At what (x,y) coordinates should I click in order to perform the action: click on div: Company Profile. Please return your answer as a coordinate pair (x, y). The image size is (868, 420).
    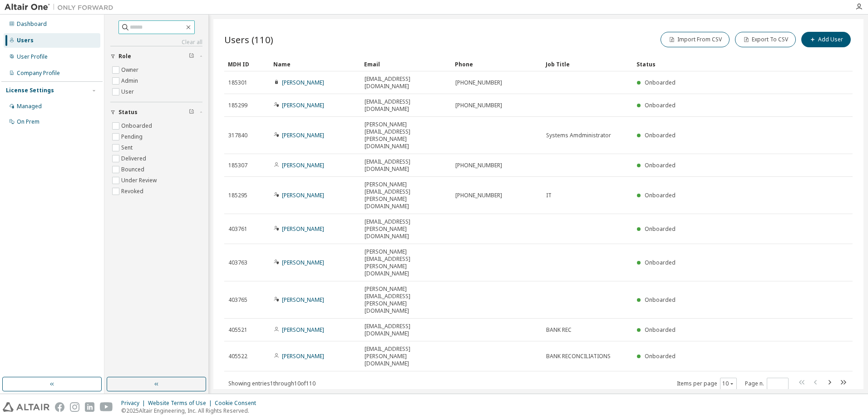
    Looking at the image, I should click on (39, 73).